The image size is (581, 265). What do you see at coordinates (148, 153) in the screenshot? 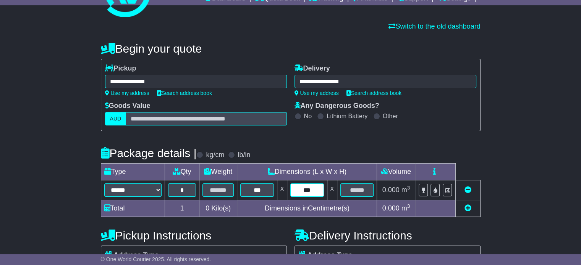
I see `h4: Package details |` at bounding box center [148, 153].